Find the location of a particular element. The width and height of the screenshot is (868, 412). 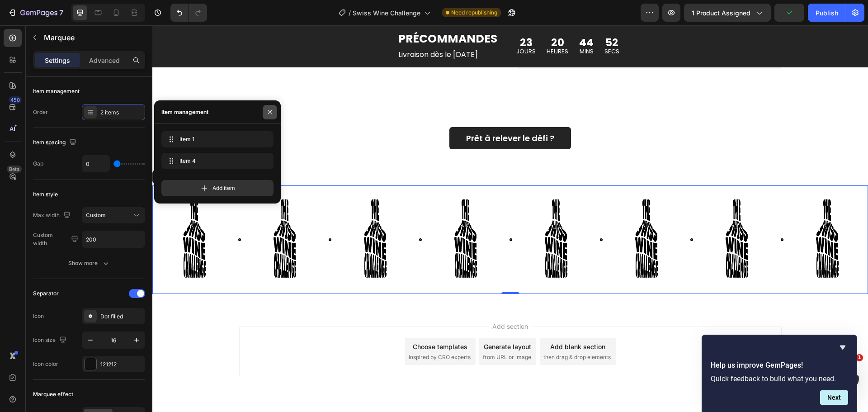

div: 2 items is located at coordinates (121, 112).